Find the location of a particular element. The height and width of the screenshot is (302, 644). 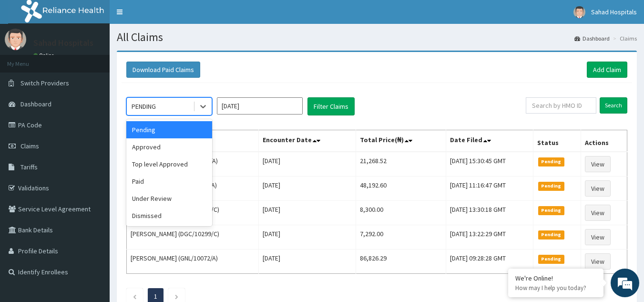

input: Search by HMO ID is located at coordinates (561, 105).